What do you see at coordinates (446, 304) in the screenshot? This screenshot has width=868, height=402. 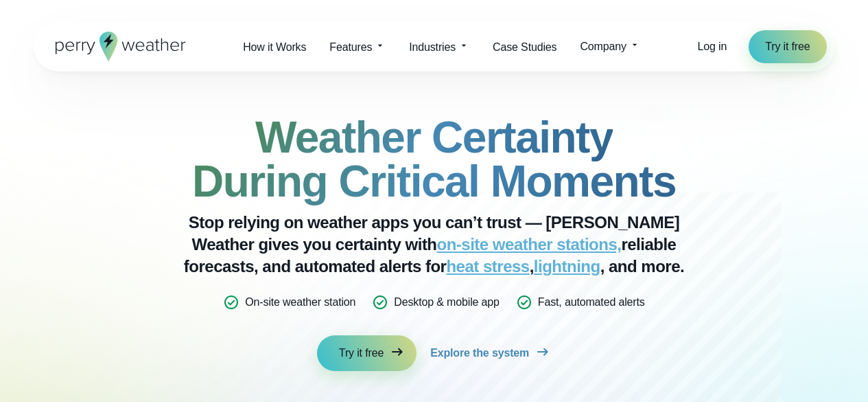 I see `p: Desktop & mobile app` at bounding box center [446, 304].